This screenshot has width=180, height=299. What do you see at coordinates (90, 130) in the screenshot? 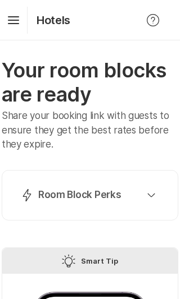
I see `p: Share your booking link with guests to ensure they get the best rates before they expire.` at bounding box center [90, 130].